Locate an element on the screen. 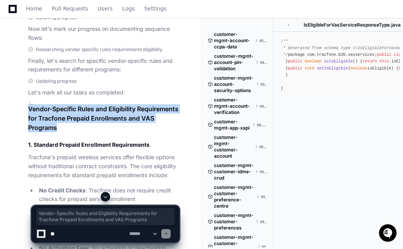 Image resolution: width=403 pixels, height=249 pixels. span: return is located at coordinates (369, 61).